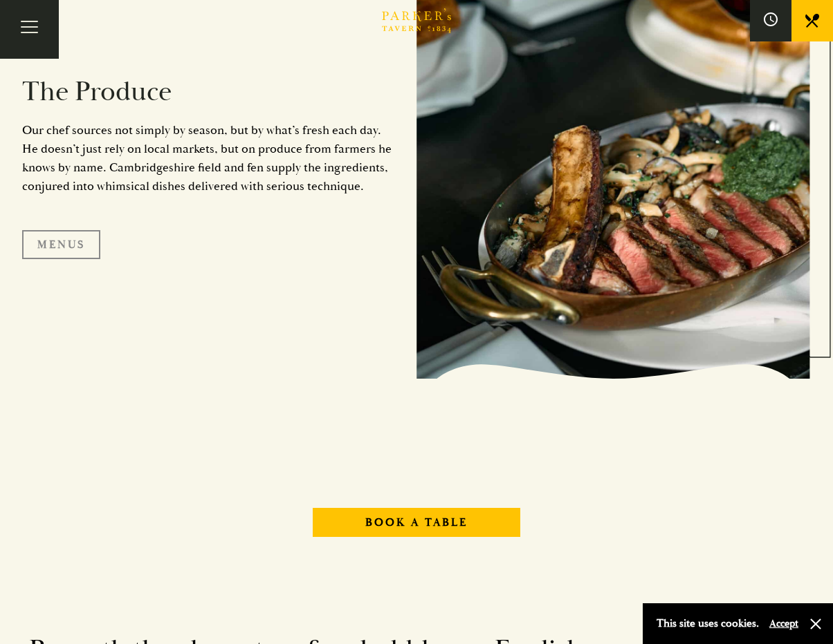  Describe the element at coordinates (815, 625) in the screenshot. I see `button: Close and accept` at that location.